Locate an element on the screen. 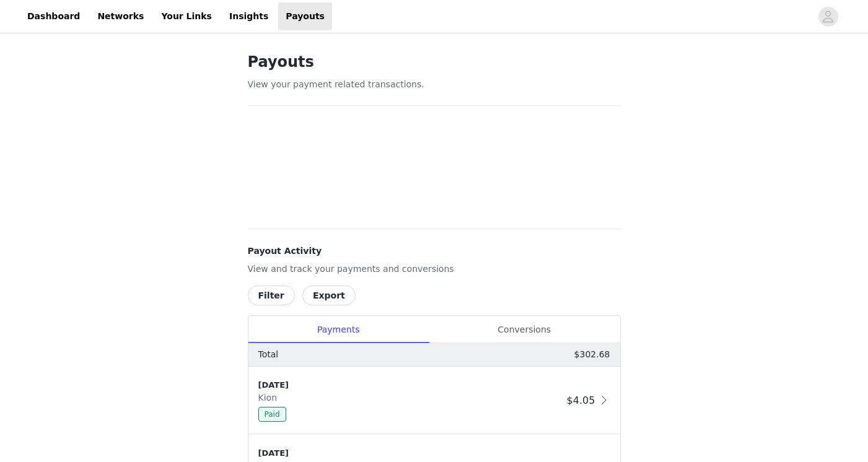  div: avatar is located at coordinates (828, 17).